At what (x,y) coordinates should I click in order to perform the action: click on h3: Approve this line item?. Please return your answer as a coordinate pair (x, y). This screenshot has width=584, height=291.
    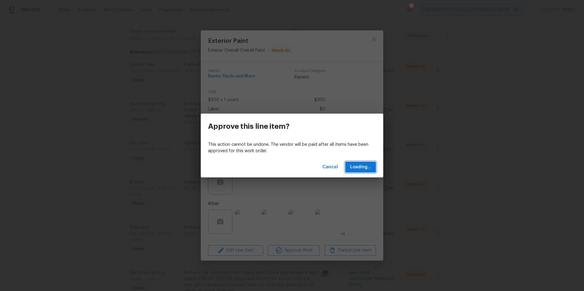
    Looking at the image, I should click on (249, 127).